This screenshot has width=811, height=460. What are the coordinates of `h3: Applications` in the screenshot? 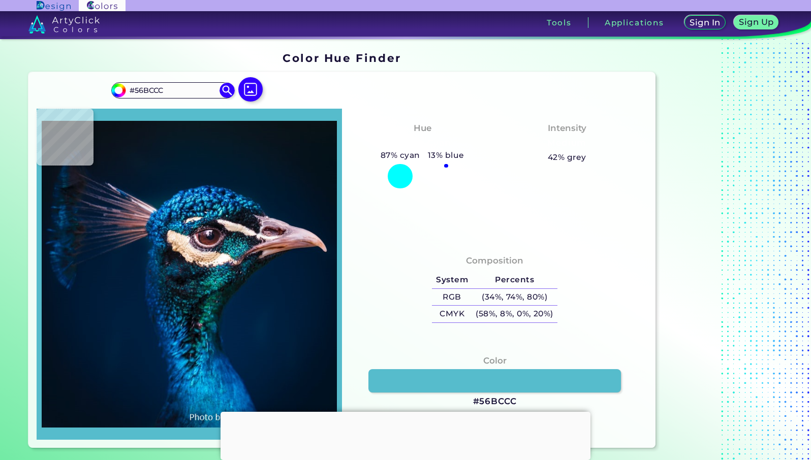 It's located at (634, 22).